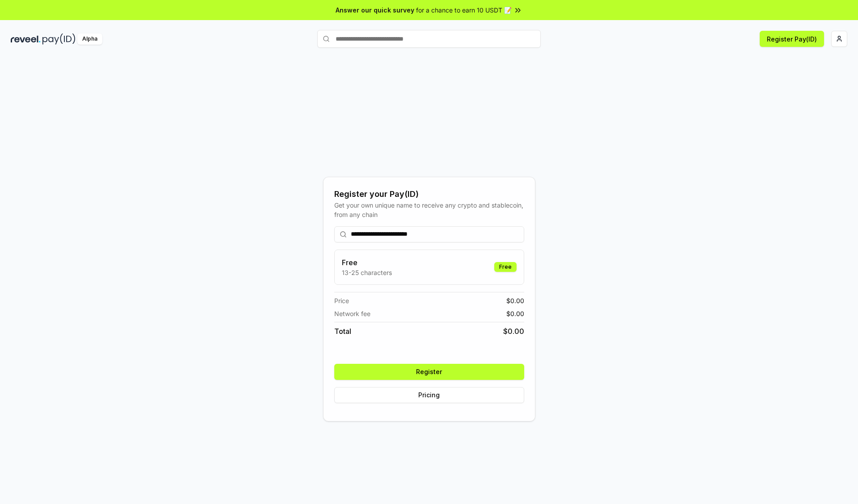 The image size is (858, 504). What do you see at coordinates (367, 263) in the screenshot?
I see `h3: Free` at bounding box center [367, 263].